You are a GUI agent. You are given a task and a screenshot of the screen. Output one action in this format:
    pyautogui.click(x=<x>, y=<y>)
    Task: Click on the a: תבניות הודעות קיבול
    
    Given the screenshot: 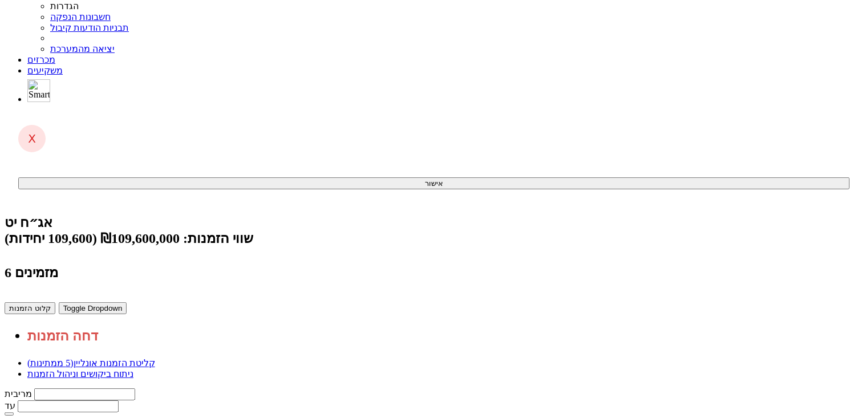 What is the action you would take?
    pyautogui.click(x=90, y=27)
    